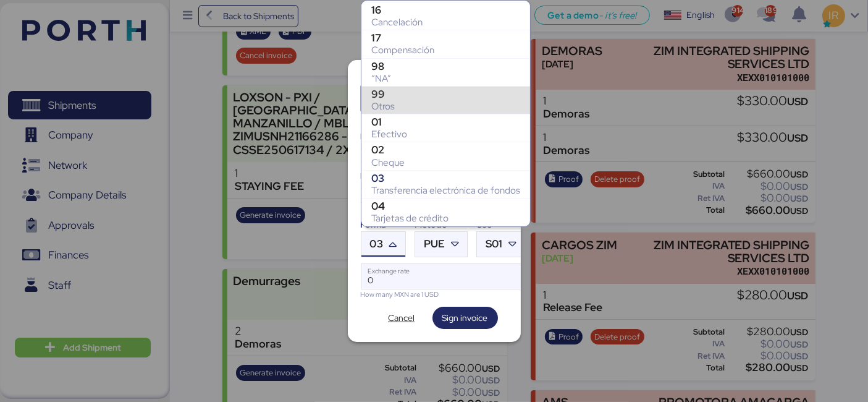 The image size is (868, 402). Describe the element at coordinates (445, 178) in the screenshot. I see `div: 03` at that location.